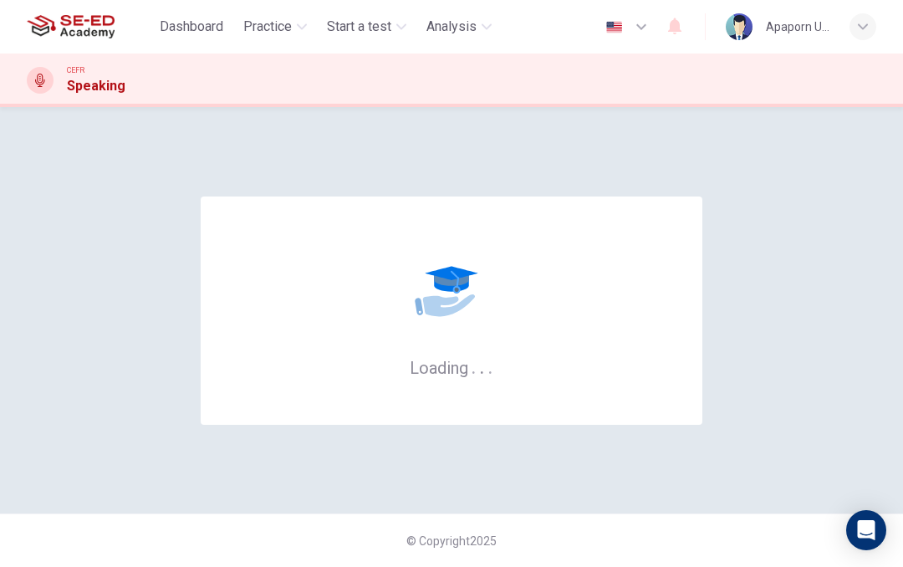 The height and width of the screenshot is (567, 903). Describe the element at coordinates (366, 27) in the screenshot. I see `button: Start a test` at that location.